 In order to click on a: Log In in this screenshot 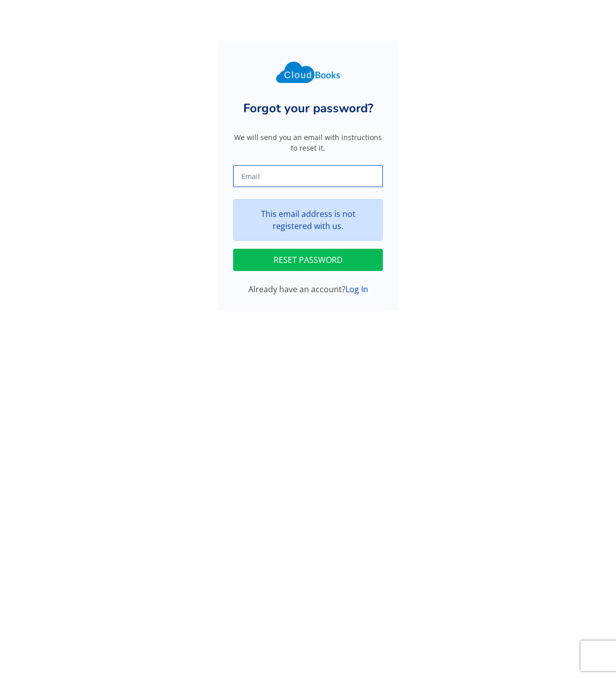, I will do `click(356, 289)`.